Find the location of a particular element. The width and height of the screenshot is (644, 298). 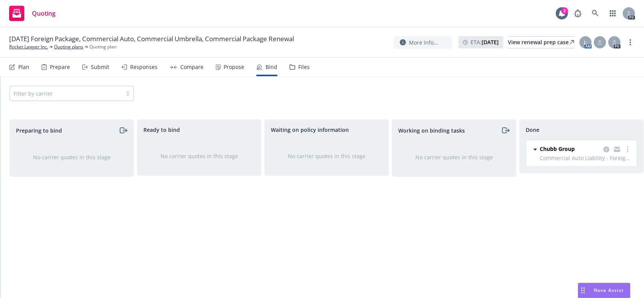

div: Compare is located at coordinates (192, 67).